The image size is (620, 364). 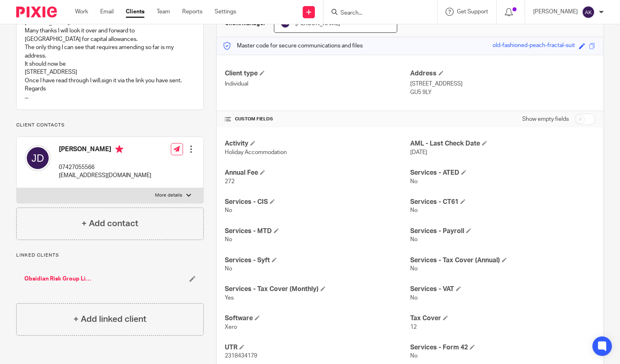 I want to click on h4: Software, so click(x=317, y=318).